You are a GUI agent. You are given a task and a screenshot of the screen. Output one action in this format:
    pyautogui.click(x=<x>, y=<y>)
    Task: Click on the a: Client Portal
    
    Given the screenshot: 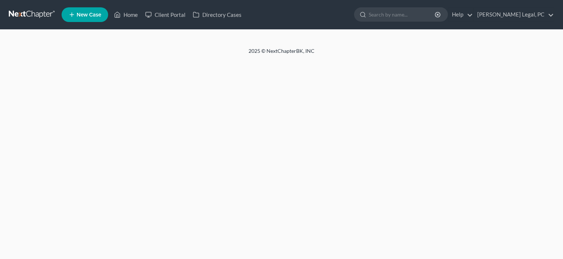 What is the action you would take?
    pyautogui.click(x=165, y=15)
    